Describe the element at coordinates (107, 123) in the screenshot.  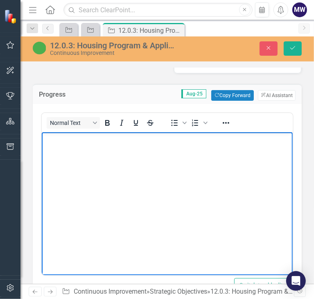
I see `button: Bold` at that location.